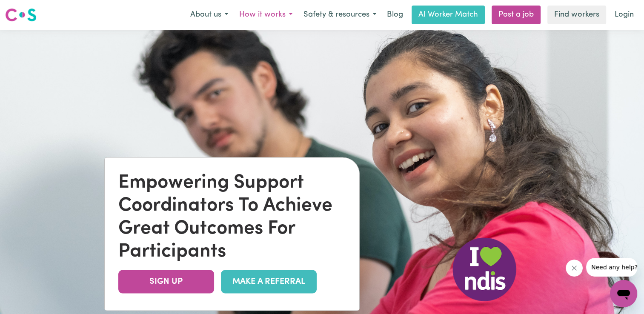 This screenshot has height=314, width=644. What do you see at coordinates (268, 281) in the screenshot?
I see `a: MAKE A REFERRAL` at bounding box center [268, 281].